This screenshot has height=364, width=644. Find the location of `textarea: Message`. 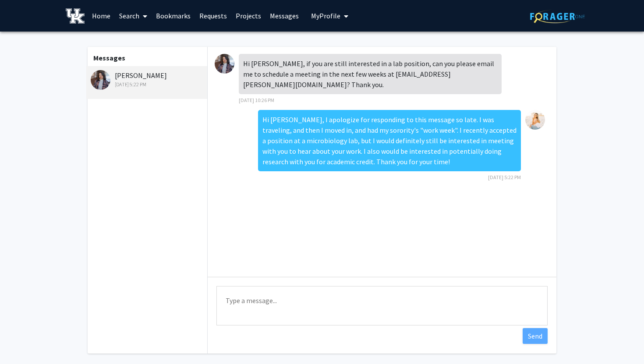

textarea: Message is located at coordinates (382, 306).